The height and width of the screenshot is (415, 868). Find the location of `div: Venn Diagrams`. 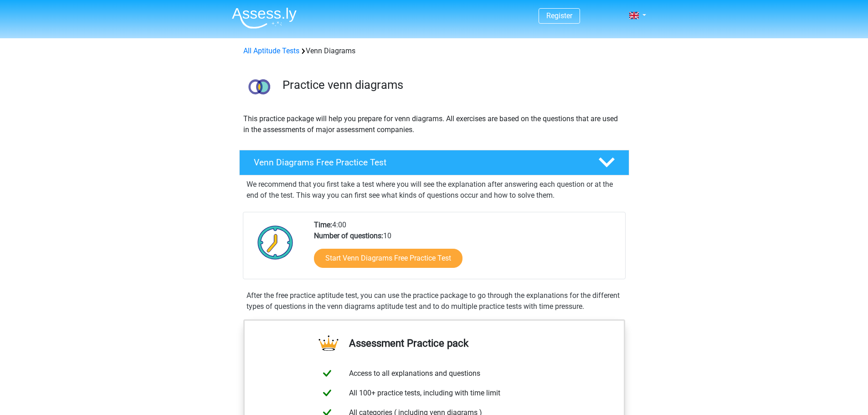

div: Venn Diagrams is located at coordinates (434, 51).